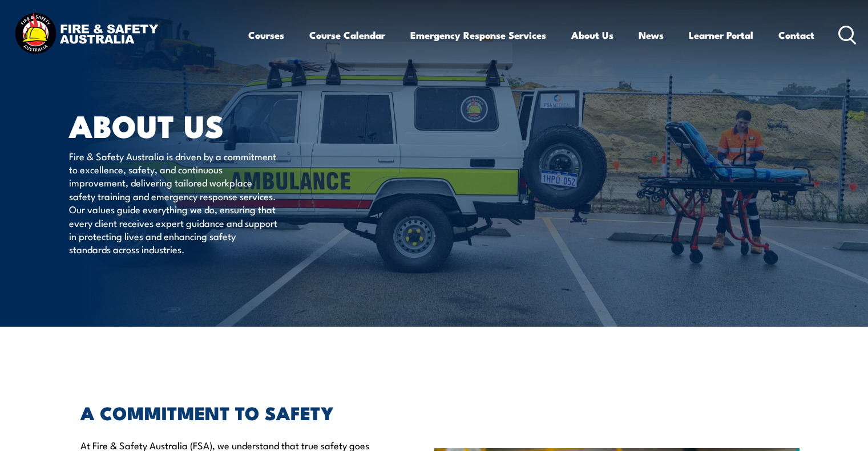 The height and width of the screenshot is (451, 868). What do you see at coordinates (796, 35) in the screenshot?
I see `a: Contact` at bounding box center [796, 35].